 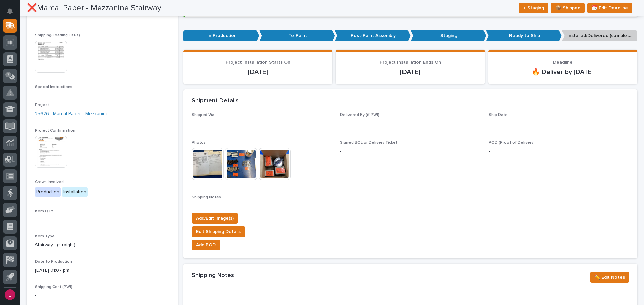 I want to click on span: Photos, so click(x=199, y=143).